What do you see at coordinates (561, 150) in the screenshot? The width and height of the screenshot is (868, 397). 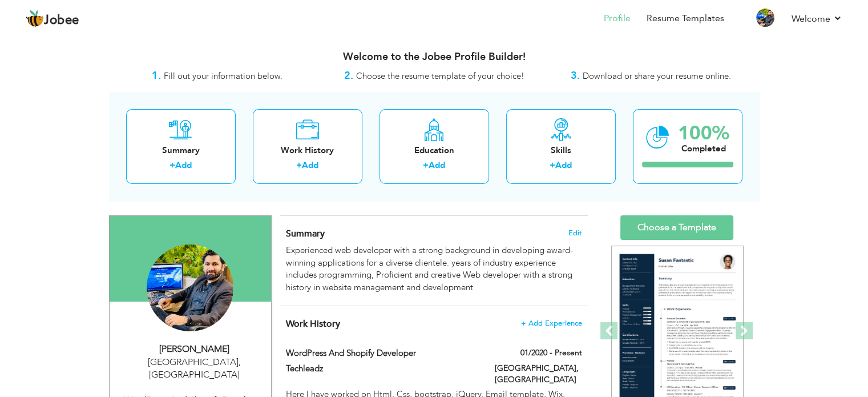 I see `div: Skills` at bounding box center [561, 150].